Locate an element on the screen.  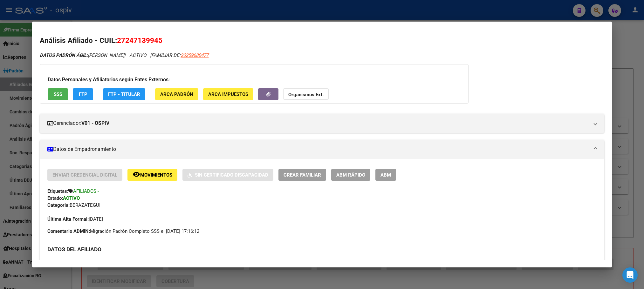
strong: Teléfono Particular: is located at coordinates (343, 262).